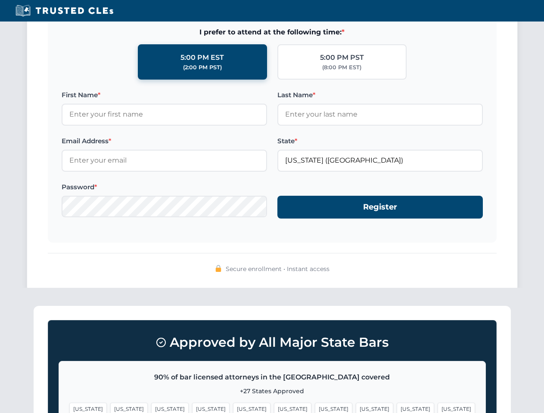  What do you see at coordinates (164, 187) in the screenshot?
I see `label: Password` at bounding box center [164, 187].